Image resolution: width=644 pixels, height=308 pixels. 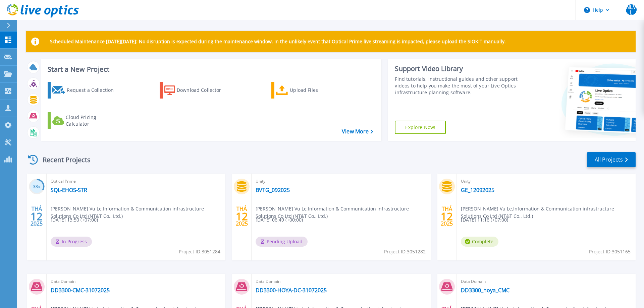 What do you see at coordinates (71, 241) in the screenshot?
I see `span: In Progress` at bounding box center [71, 241].